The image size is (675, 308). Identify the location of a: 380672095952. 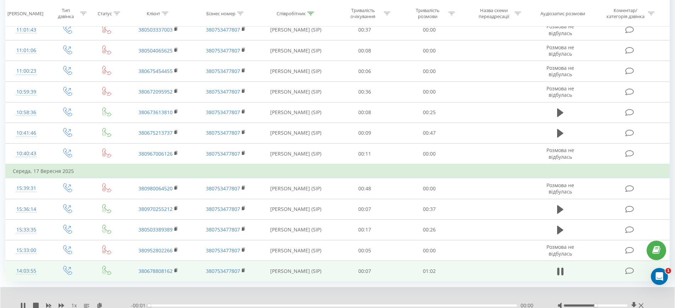
(155, 92).